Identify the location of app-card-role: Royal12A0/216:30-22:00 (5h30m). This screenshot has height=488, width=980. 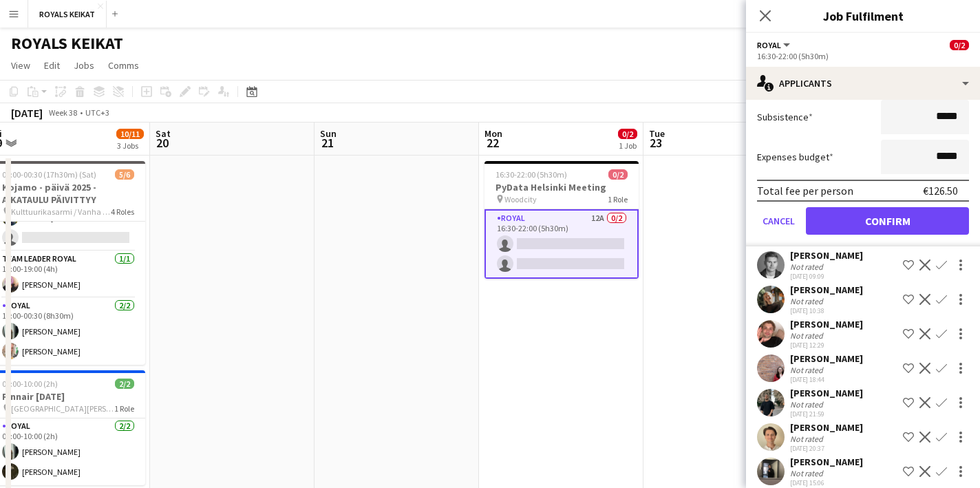
(562, 244).